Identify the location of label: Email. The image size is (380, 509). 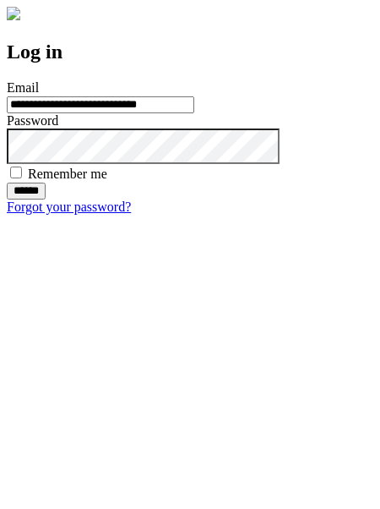
(23, 87).